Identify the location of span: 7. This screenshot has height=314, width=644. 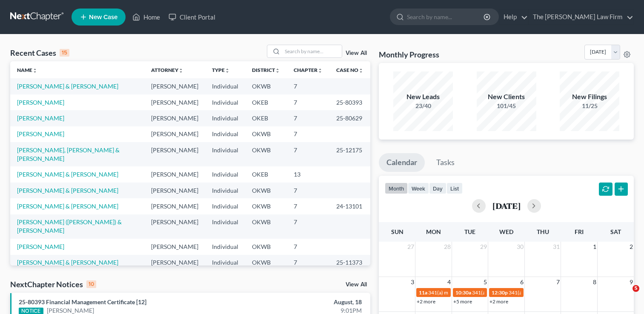
(558, 282).